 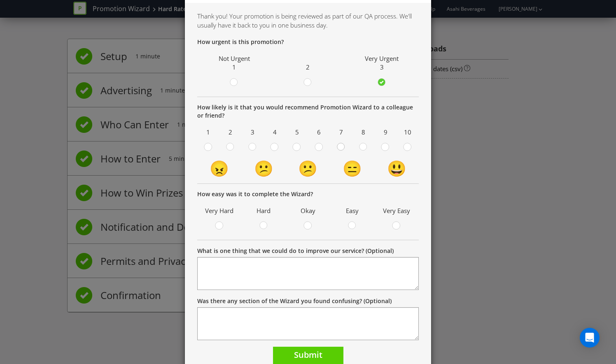 I want to click on span: Not Urgent, so click(x=235, y=59).